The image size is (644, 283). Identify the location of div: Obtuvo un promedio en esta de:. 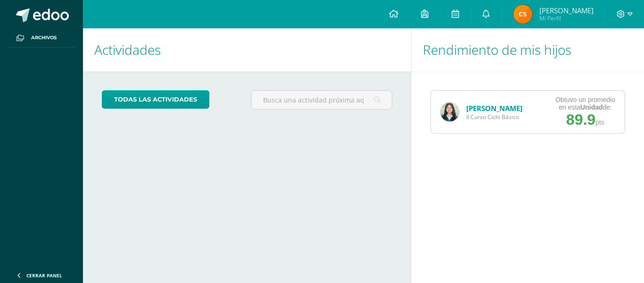
(585, 103).